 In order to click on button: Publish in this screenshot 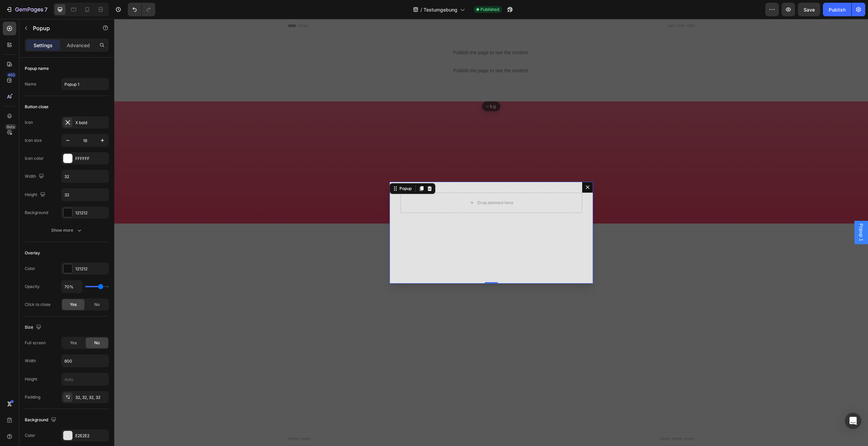, I will do `click(837, 10)`.